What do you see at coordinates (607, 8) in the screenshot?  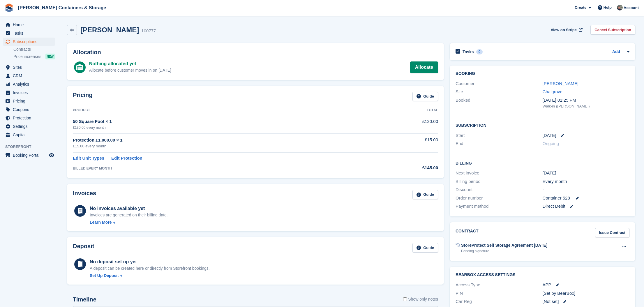 I see `span: Help` at bounding box center [607, 8].